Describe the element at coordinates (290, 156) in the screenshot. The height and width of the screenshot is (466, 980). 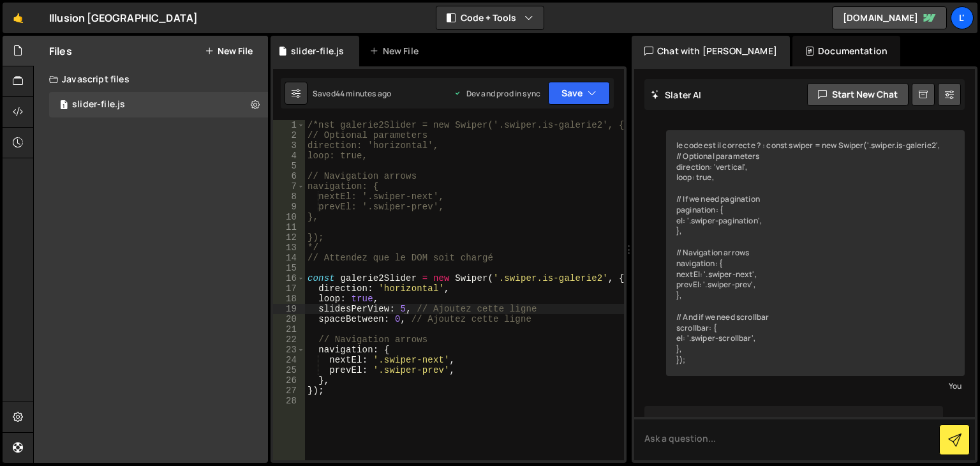
I see `div: 4` at that location.